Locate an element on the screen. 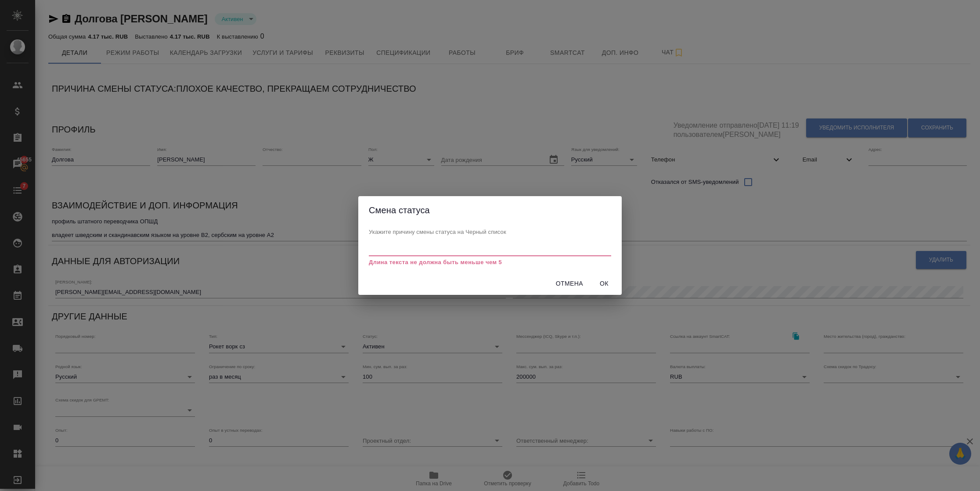 The width and height of the screenshot is (980, 491). button: Отмена is located at coordinates (569, 283).